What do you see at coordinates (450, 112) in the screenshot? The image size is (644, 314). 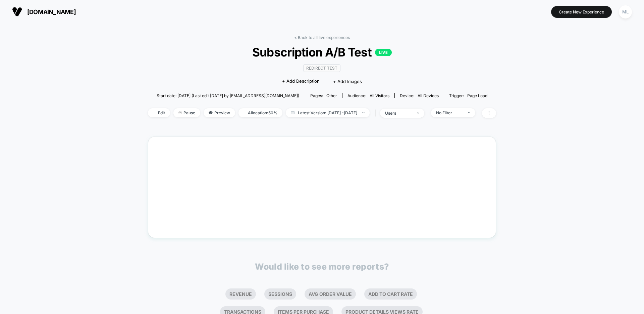 I see `div: No Filter` at bounding box center [450, 112].